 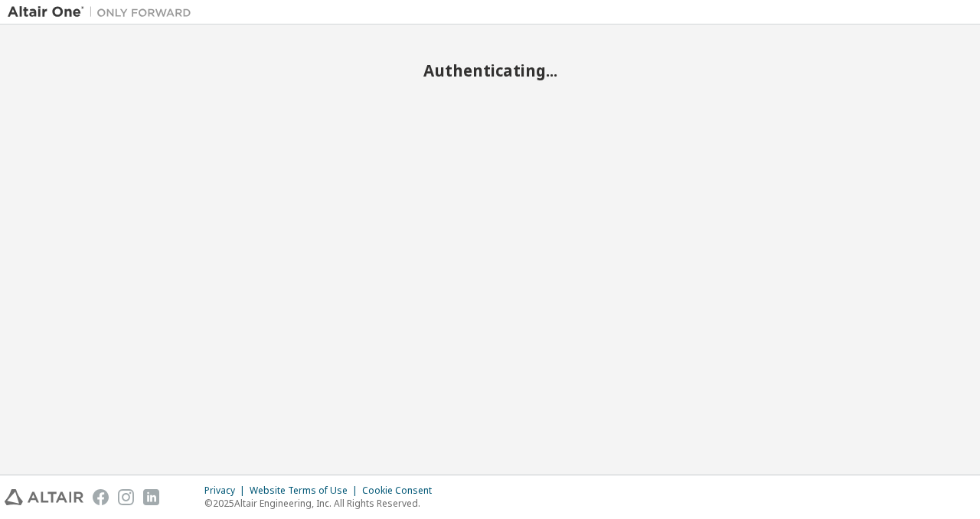 I want to click on h2: Authenticating..., so click(x=490, y=70).